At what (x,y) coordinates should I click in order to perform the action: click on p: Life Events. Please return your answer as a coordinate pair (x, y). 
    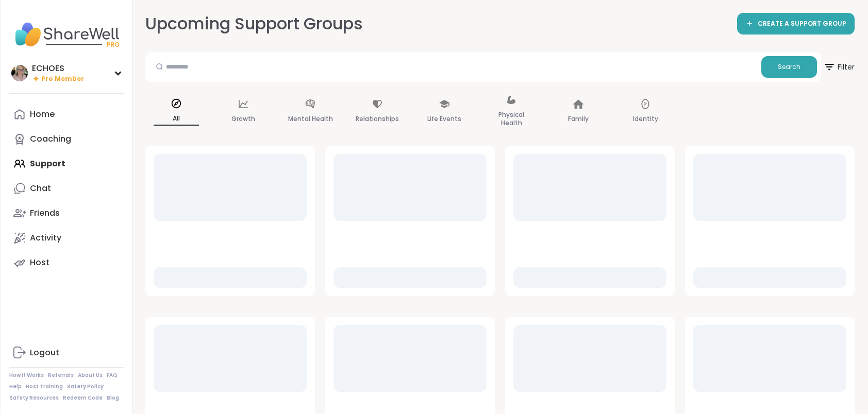
    Looking at the image, I should click on (445, 119).